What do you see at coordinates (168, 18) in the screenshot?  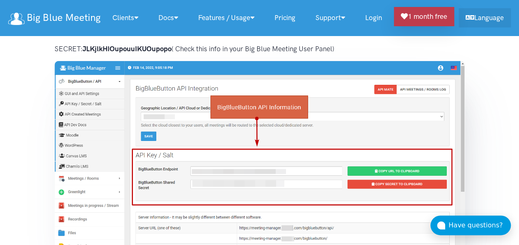 I see `a: Docs` at bounding box center [168, 18].